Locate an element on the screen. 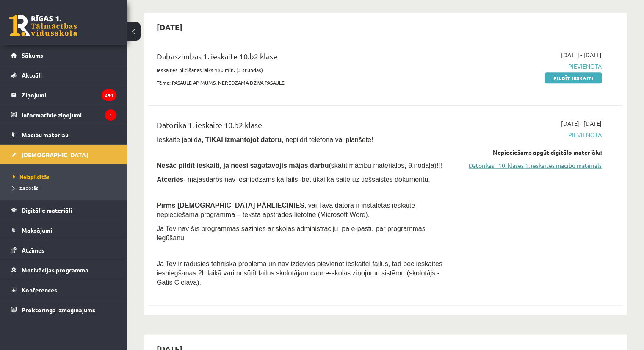 The image size is (644, 350). a: Datorikas - 10. klases 1. ieskaites mācību materiāls is located at coordinates (532, 165).